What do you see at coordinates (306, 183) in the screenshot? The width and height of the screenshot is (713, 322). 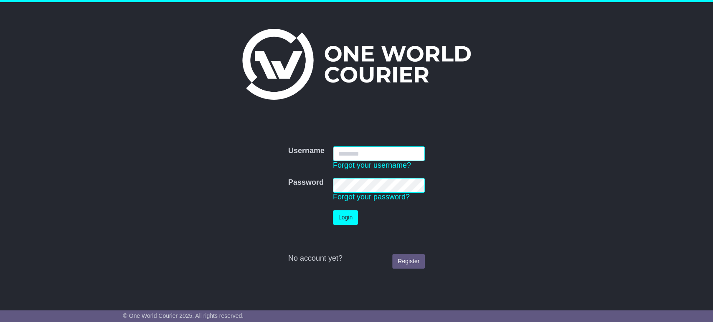 I see `label: Password` at bounding box center [306, 183].